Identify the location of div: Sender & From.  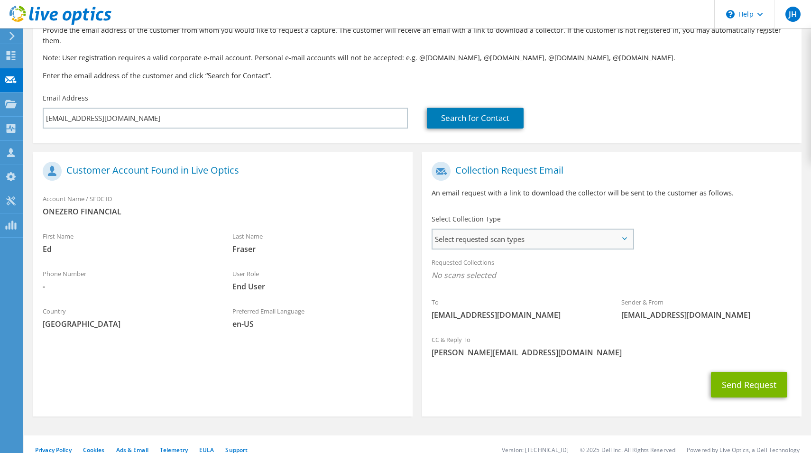
(707, 308).